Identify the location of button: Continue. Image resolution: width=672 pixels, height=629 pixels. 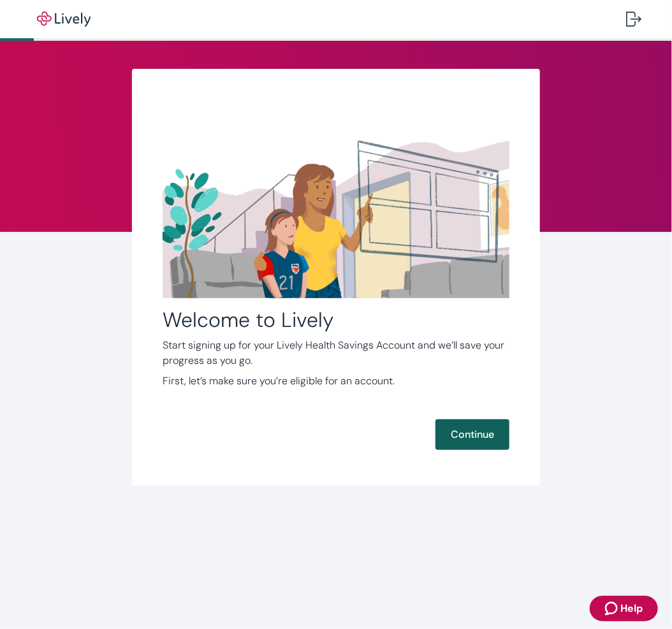
(473, 435).